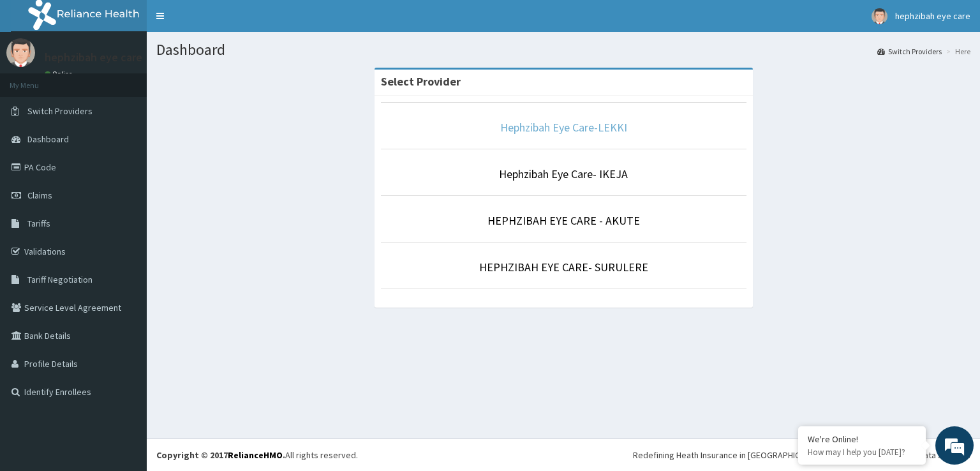 The height and width of the screenshot is (471, 980). What do you see at coordinates (862, 439) in the screenshot?
I see `div: We're Online!` at bounding box center [862, 439].